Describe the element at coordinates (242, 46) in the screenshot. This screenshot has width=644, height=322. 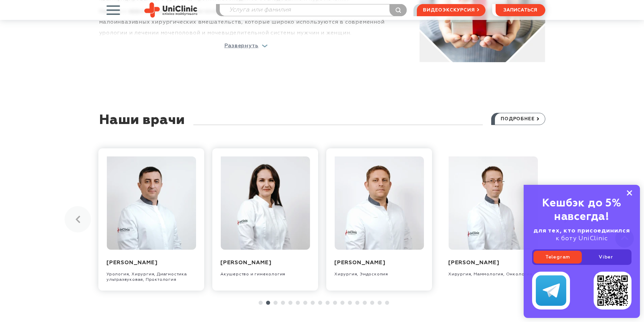
I see `p: Развернуть` at that location.